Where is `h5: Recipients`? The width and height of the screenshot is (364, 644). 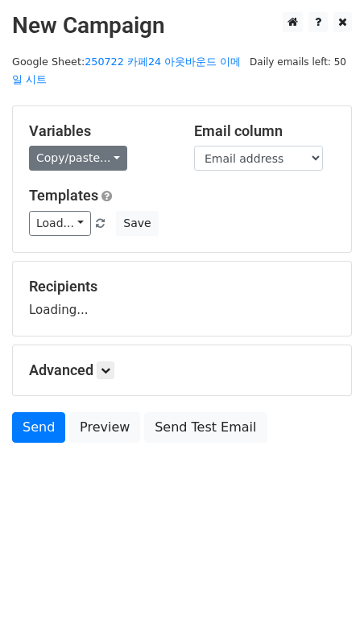 h5: Recipients is located at coordinates (182, 287).